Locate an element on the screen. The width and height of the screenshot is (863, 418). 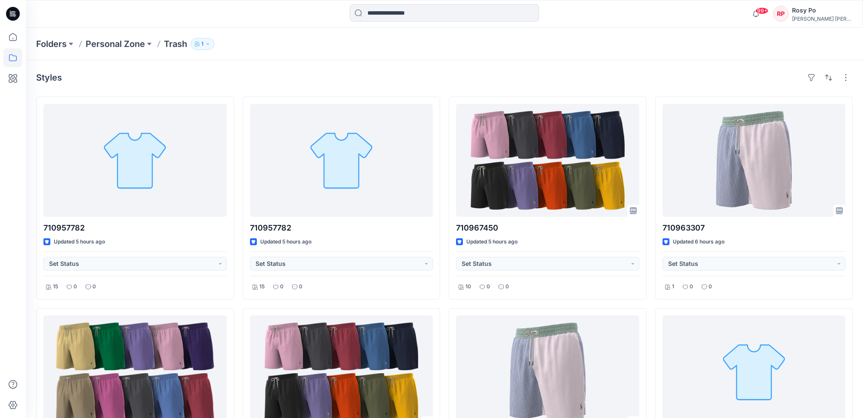
a: 710963307 is located at coordinates (755, 160).